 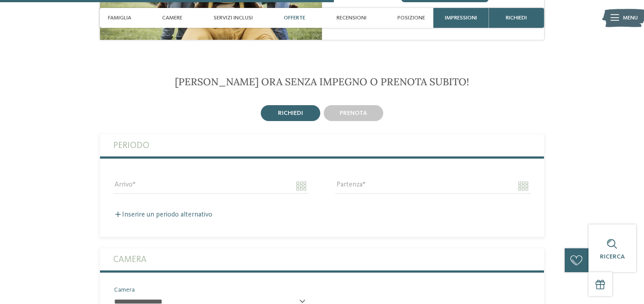 I want to click on span: Ricerca, so click(x=612, y=256).